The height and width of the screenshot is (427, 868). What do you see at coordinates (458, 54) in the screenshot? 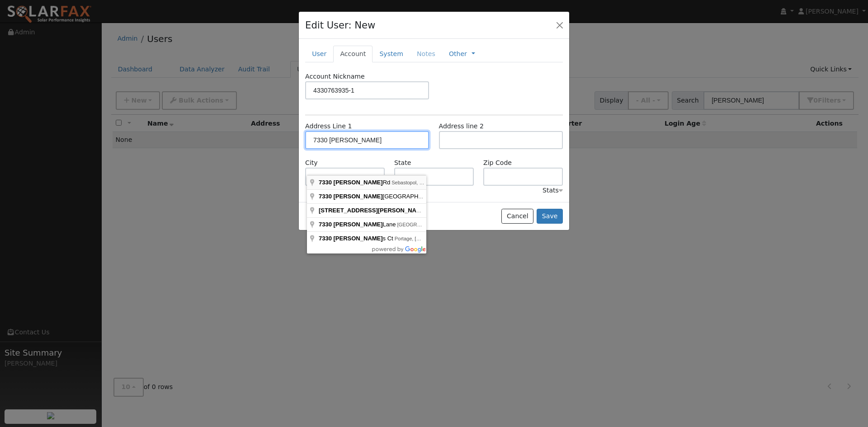
I see `a: Other` at bounding box center [458, 54].